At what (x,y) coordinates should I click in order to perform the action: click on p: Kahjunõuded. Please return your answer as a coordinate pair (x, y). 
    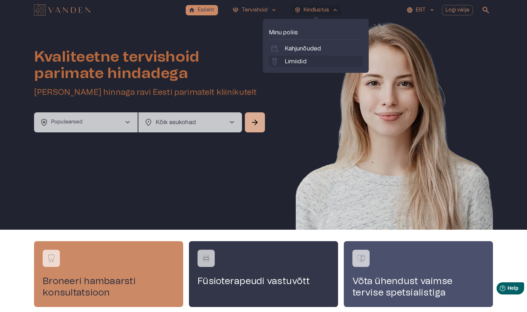
    Looking at the image, I should click on (303, 49).